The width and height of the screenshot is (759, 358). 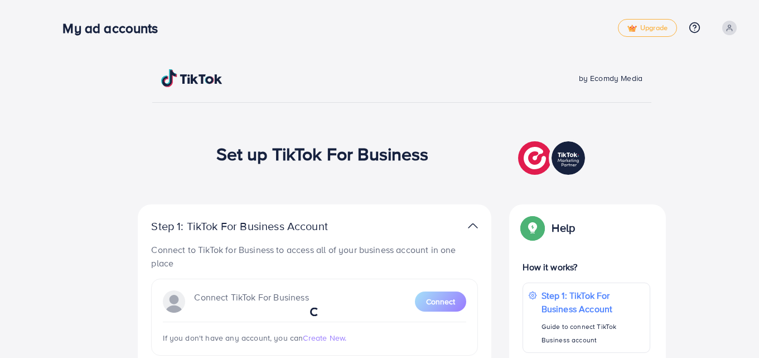 What do you see at coordinates (564, 228) in the screenshot?
I see `p: Help` at bounding box center [564, 228].